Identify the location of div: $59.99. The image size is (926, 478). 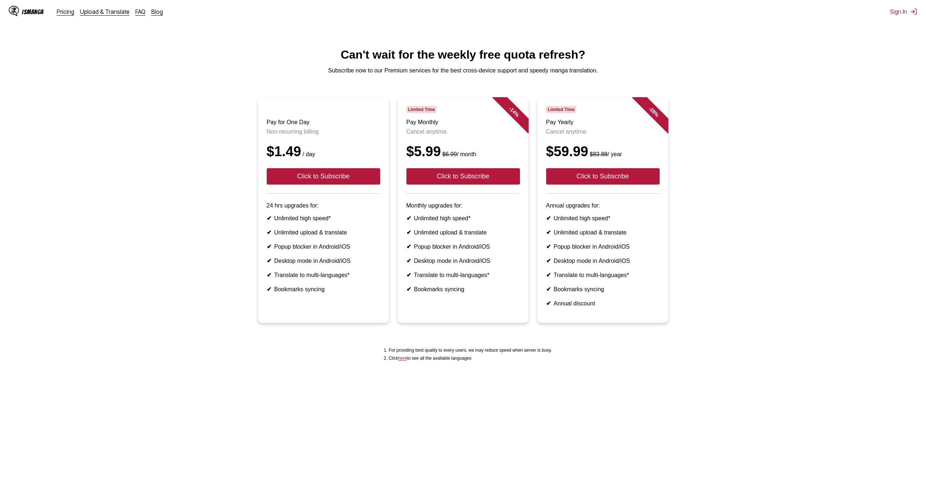
(603, 151).